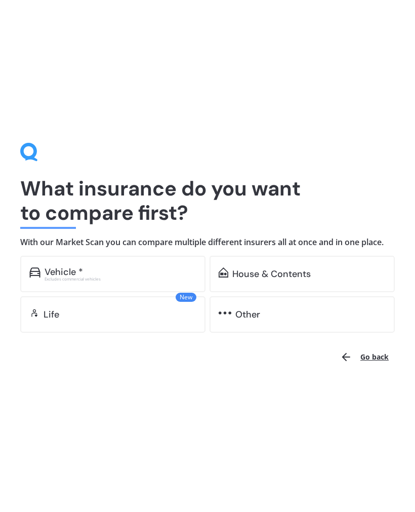 The image size is (415, 512). Describe the element at coordinates (271, 274) in the screenshot. I see `div: House & Contents` at that location.